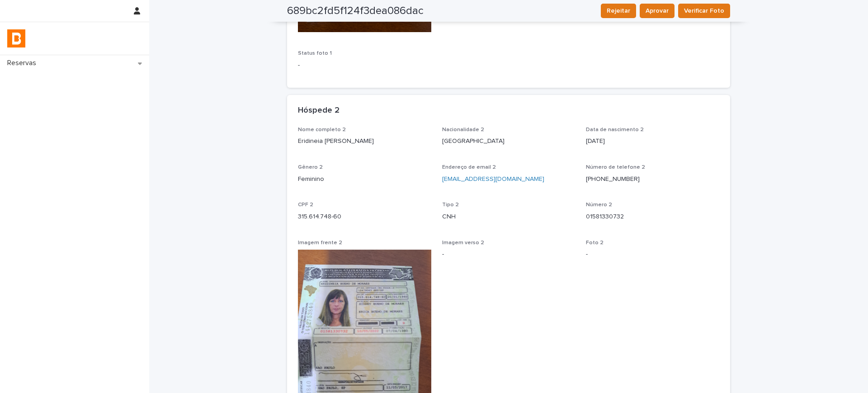 The image size is (868, 393). What do you see at coordinates (16, 38) in the screenshot?
I see `img: zVaNuJHRTjyIjT5M9Xd5` at bounding box center [16, 38].